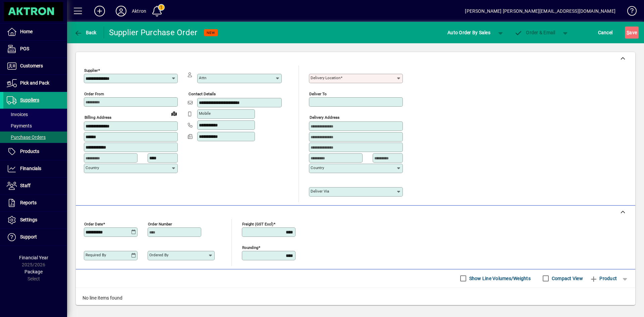 This screenshot has width=644, height=317. Describe the element at coordinates (35, 220) in the screenshot. I see `a: Settings` at that location.